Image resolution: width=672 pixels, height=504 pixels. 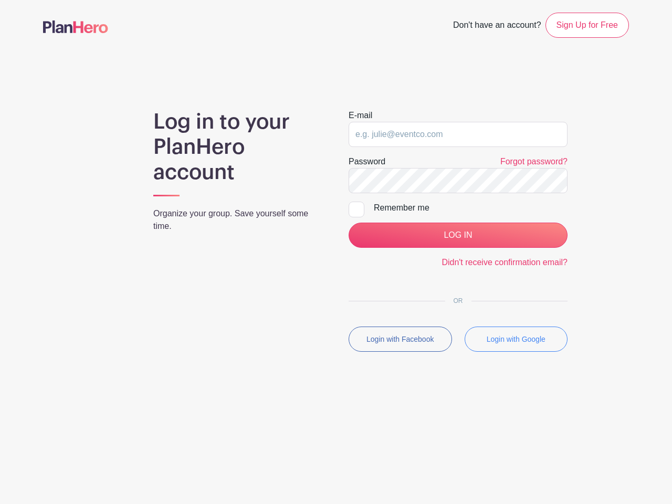 I want to click on img: logo-507f7623f17ff9eddc593b1ce0a138ce2505c220e1c5a4e2b4648c50719b7d32.svg, so click(x=76, y=27).